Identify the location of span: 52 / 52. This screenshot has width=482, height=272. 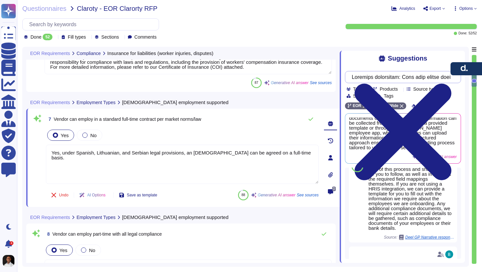
(472, 33).